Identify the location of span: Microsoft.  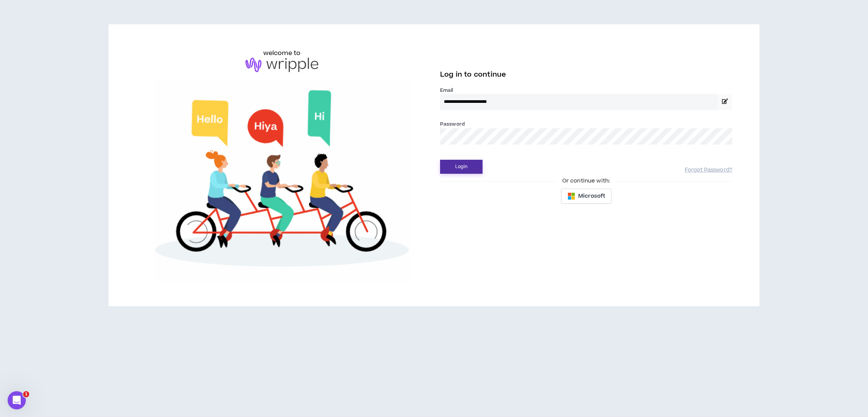
(592, 196).